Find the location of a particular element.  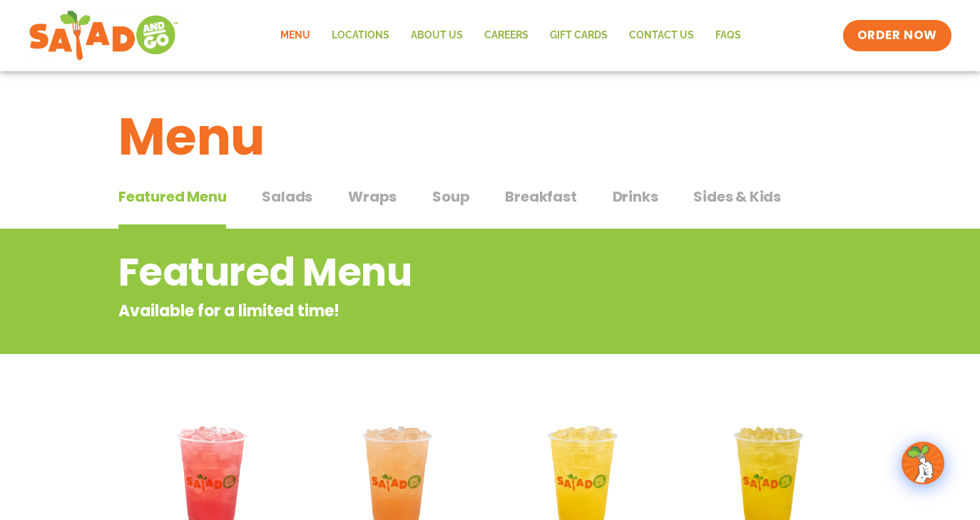

a: Contact Us is located at coordinates (661, 36).